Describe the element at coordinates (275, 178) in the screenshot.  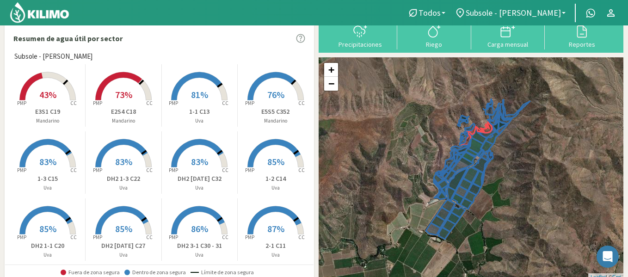
I see `p: 1-2 C14` at that location.